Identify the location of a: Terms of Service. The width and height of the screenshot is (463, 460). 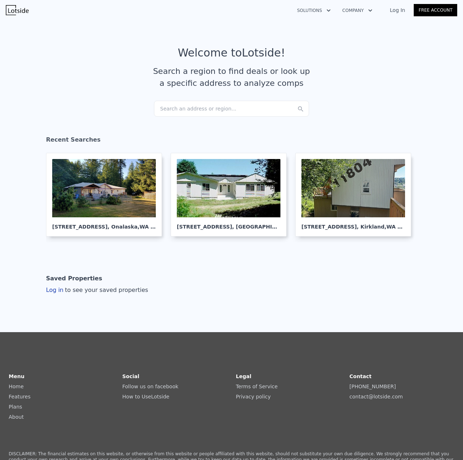
(256, 386).